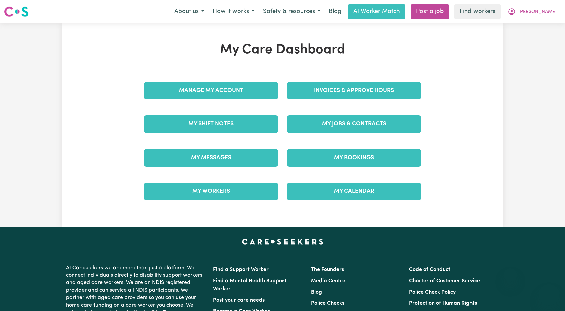 This screenshot has height=311, width=565. Describe the element at coordinates (233, 12) in the screenshot. I see `button: How it works` at that location.